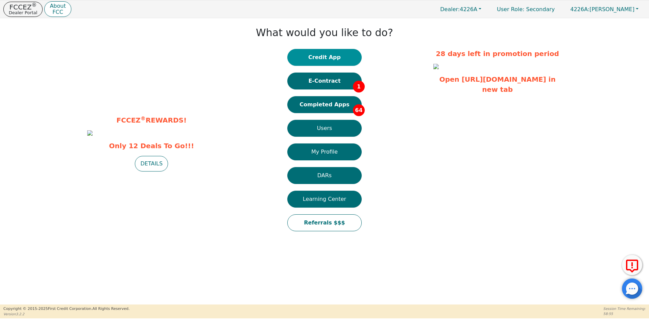 The height and width of the screenshot is (319, 649). I want to click on p: 28 days left in promotion period, so click(497, 54).